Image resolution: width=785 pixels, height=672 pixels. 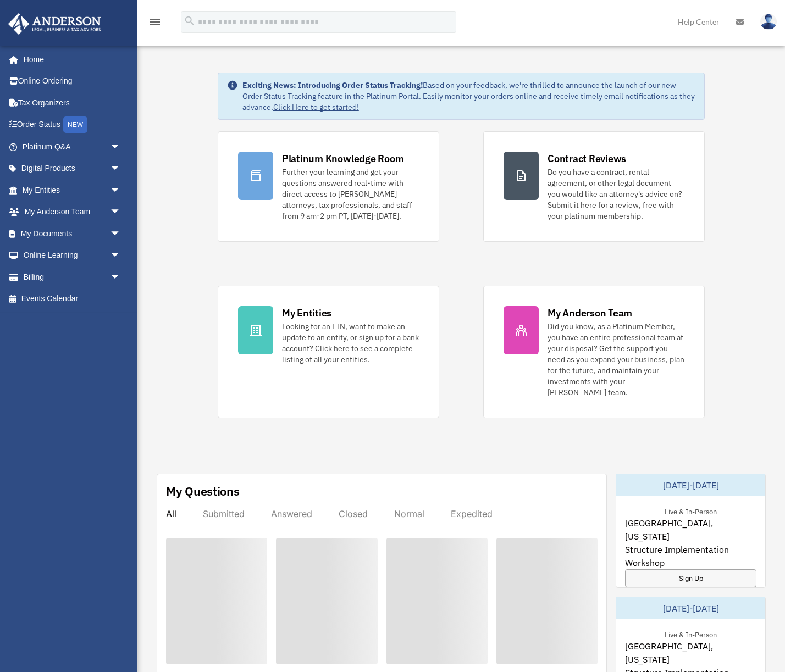 What do you see at coordinates (328, 187) in the screenshot?
I see `a: Platinum Knowledge Room Further your learning and get your questions answered real-time with dire...` at bounding box center [328, 187].